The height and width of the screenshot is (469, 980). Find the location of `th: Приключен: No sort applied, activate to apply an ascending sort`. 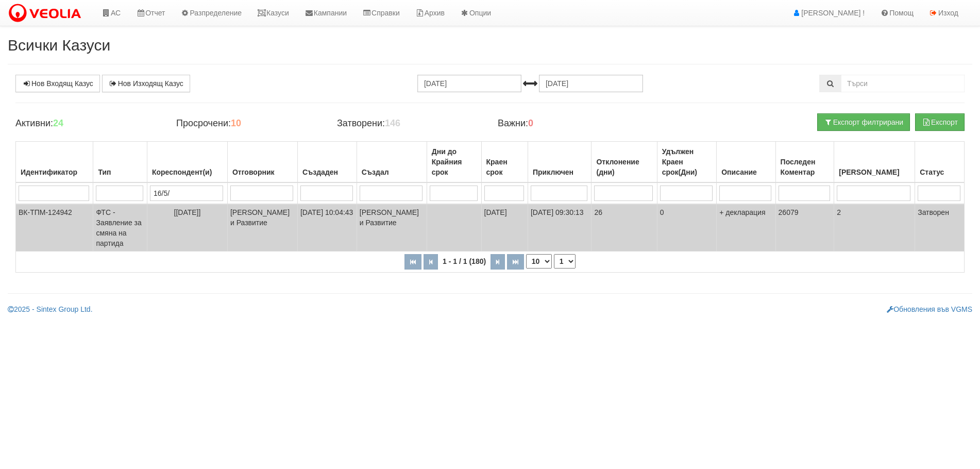

th: Приключен: No sort applied, activate to apply an ascending sort is located at coordinates (560, 162).